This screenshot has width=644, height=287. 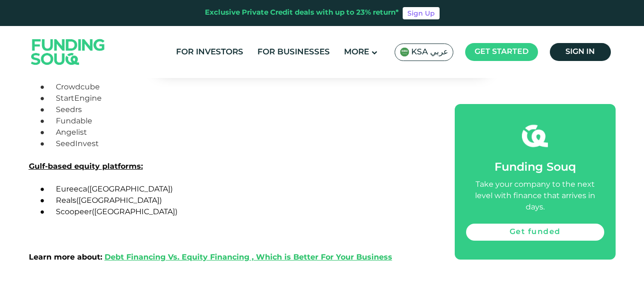 I want to click on img: SA Flag, so click(x=405, y=52).